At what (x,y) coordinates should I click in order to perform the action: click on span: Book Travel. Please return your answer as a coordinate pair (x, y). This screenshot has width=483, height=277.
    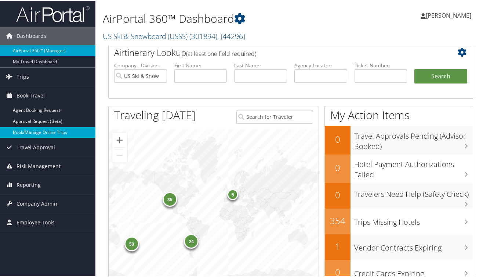
    Looking at the image, I should click on (30, 95).